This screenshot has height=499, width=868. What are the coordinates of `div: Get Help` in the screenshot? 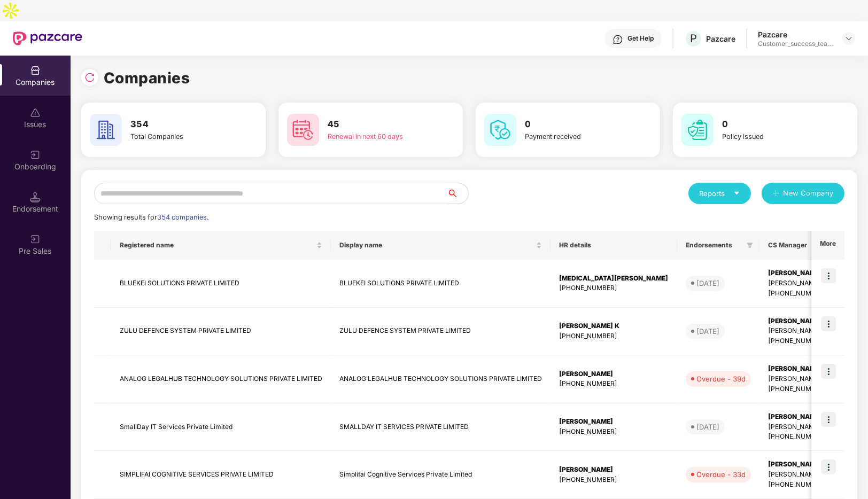 It's located at (640, 39).